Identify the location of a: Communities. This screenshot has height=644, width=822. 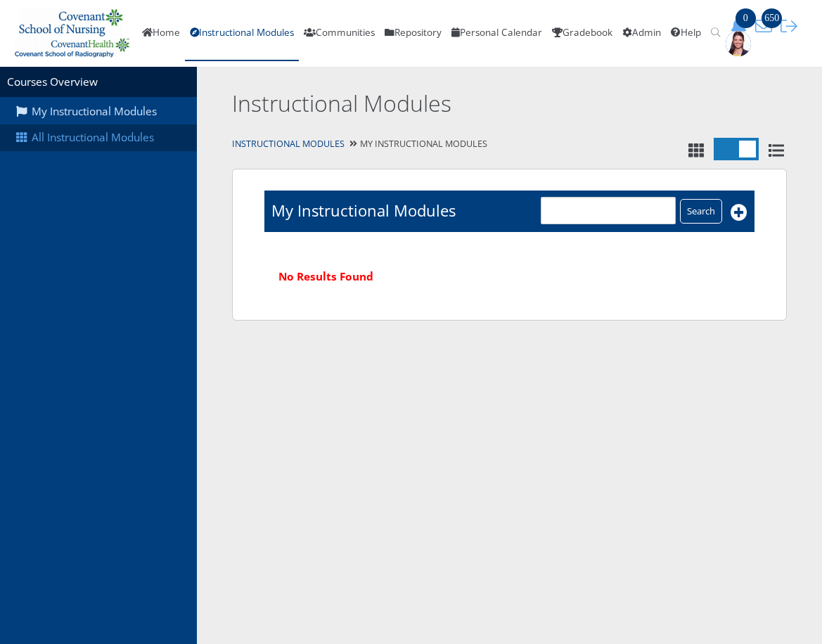
(339, 34).